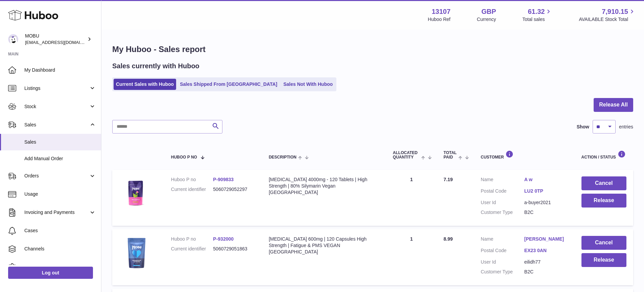  I want to click on span: Listings, so click(56, 89).